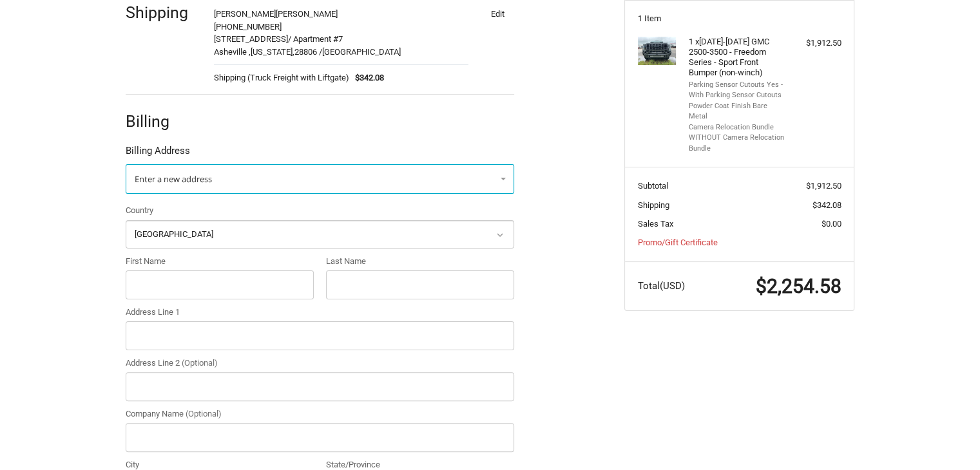  Describe the element at coordinates (824, 186) in the screenshot. I see `span: $1,912.50` at that location.